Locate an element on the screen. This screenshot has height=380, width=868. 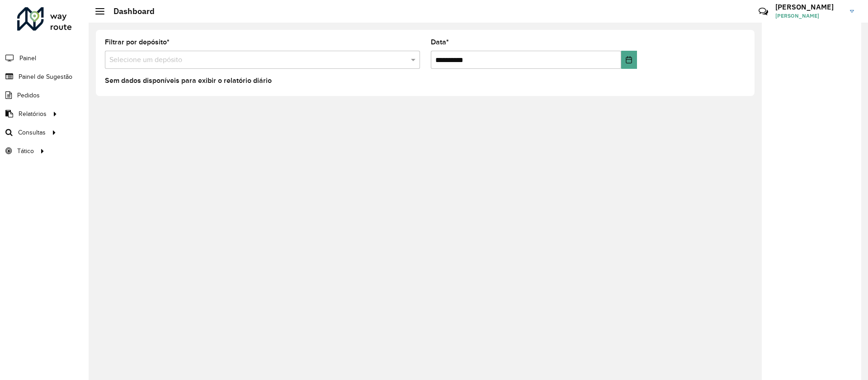
span: Consultas is located at coordinates (32, 132).